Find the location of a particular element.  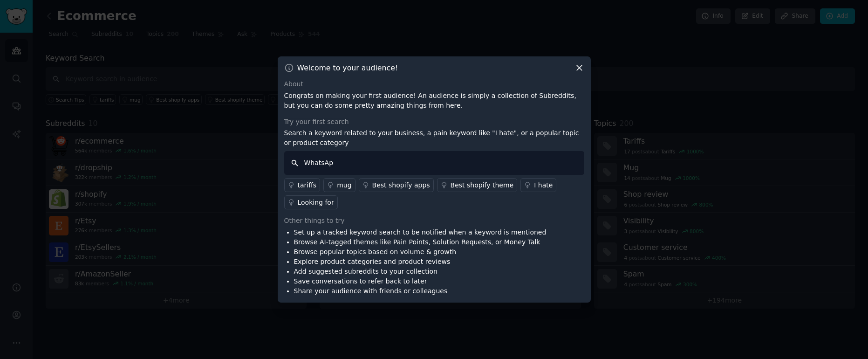

p: Congrats on making your first audience! An audience is simply a collection of Subreddits, but you... is located at coordinates (434, 101).